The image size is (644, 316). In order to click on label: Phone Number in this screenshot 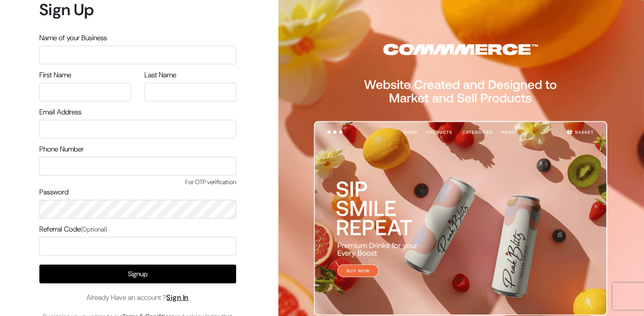, I will do `click(61, 149)`.